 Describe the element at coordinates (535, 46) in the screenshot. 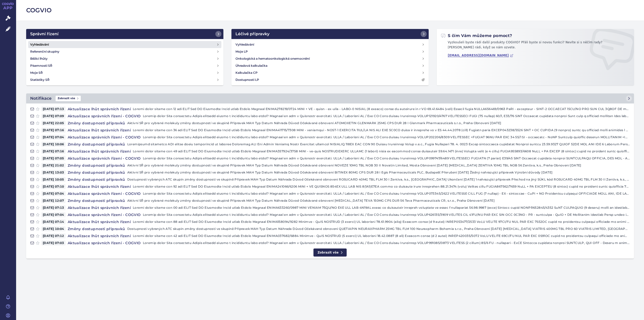

I see `p: Vyzkoušeli byste rádi další produkty COGVIO? Přáli byste si novou funkci? Nevíte si s něčím rady?...` at that location.